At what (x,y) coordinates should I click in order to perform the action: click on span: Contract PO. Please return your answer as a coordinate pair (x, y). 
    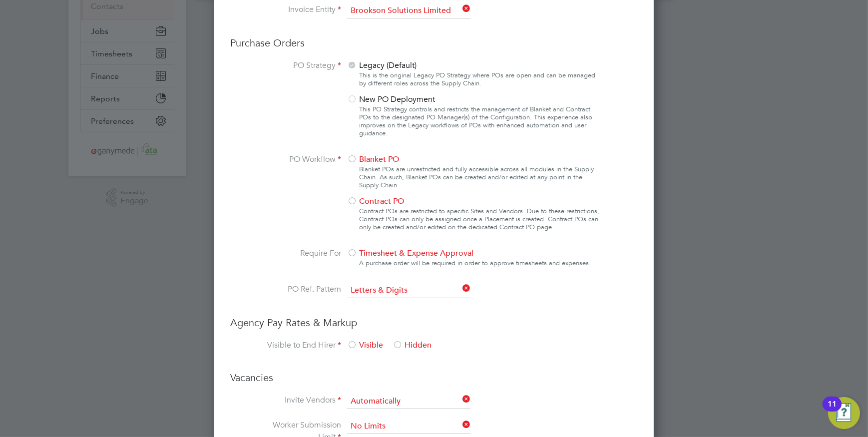
    Looking at the image, I should click on (375, 201).